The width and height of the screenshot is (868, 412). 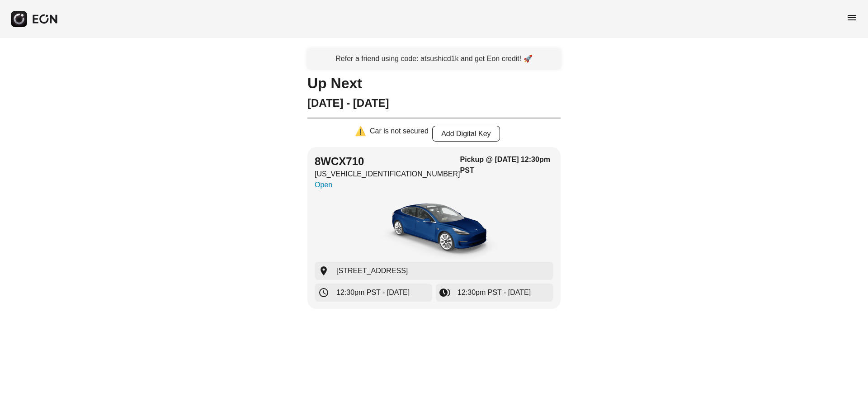 I want to click on p: Open, so click(x=388, y=185).